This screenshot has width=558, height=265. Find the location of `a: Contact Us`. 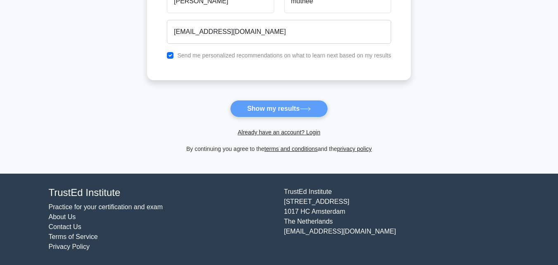

a: Contact Us is located at coordinates (65, 226).